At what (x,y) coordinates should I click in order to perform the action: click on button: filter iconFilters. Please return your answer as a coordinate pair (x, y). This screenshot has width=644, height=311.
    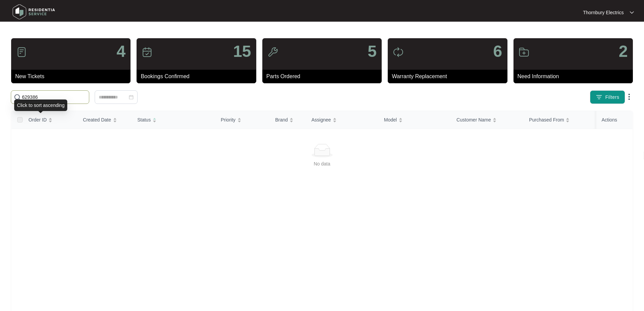
    Looking at the image, I should click on (608, 97).